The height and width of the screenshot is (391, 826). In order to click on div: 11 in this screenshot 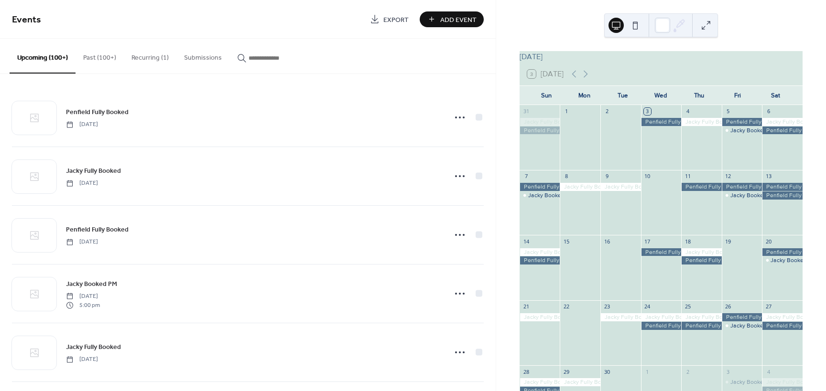, I will do `click(687, 176)`.